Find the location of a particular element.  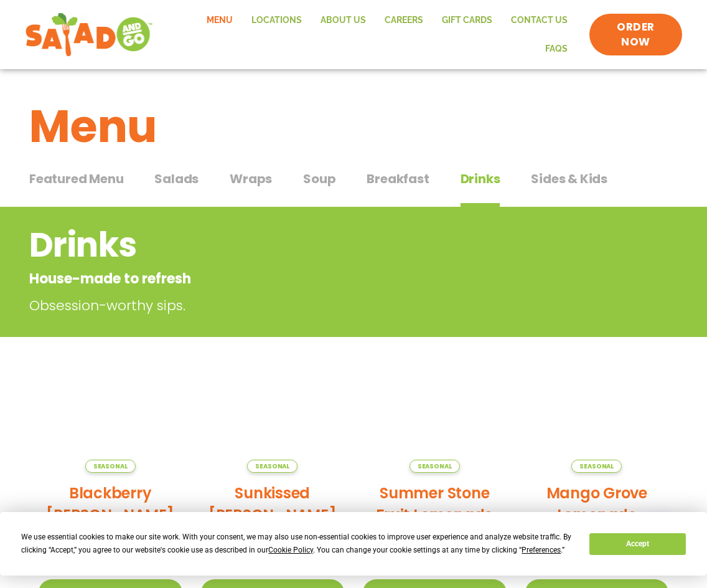

img: Product photo for Summer Stone Fruit Lemonade is located at coordinates (434, 426).